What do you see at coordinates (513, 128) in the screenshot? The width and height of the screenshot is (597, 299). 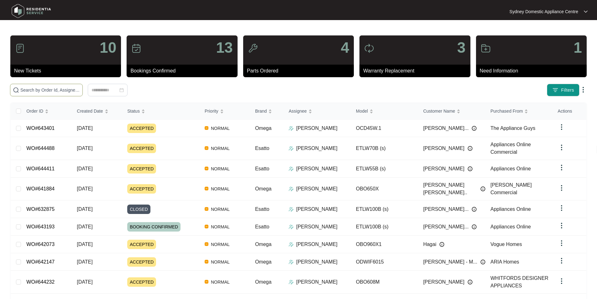 I see `span: The Appliance Guys` at bounding box center [513, 128].